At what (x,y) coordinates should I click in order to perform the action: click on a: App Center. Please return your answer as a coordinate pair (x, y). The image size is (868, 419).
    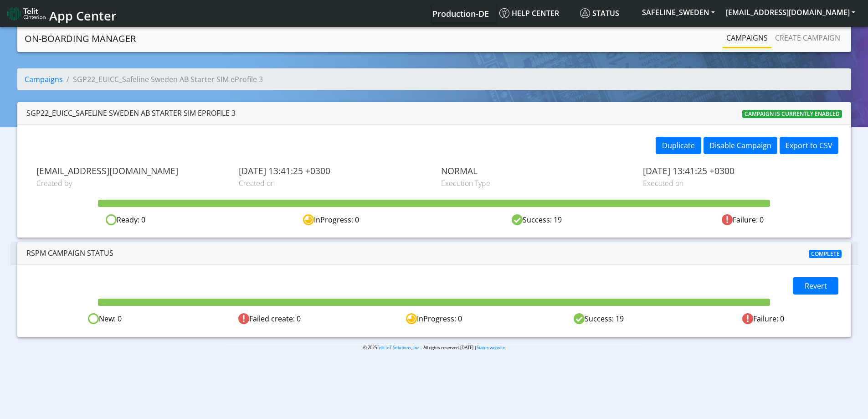
    Looking at the image, I should click on (61, 13).